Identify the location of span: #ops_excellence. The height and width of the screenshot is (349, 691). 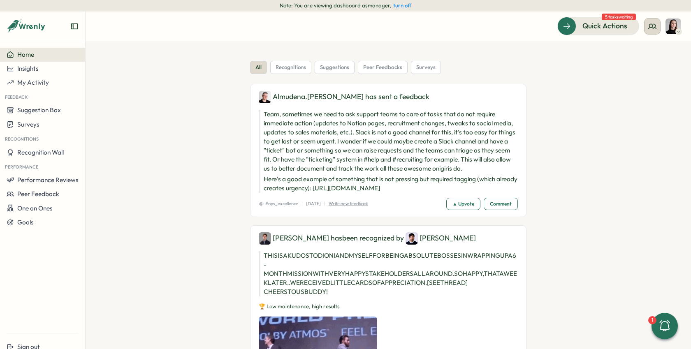
(278, 204).